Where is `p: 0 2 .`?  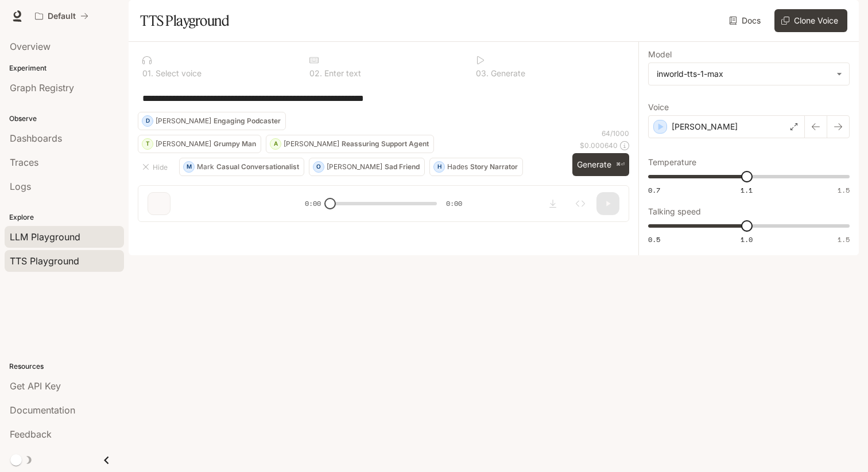
p: 0 2 . is located at coordinates (315, 74).